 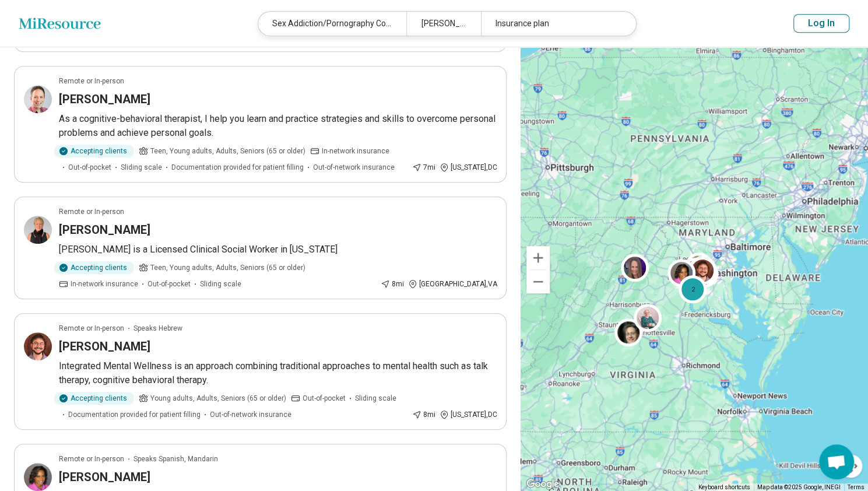 What do you see at coordinates (218, 398) in the screenshot?
I see `span: Young adults, Adults, Seniors (65 or older)` at bounding box center [218, 398].